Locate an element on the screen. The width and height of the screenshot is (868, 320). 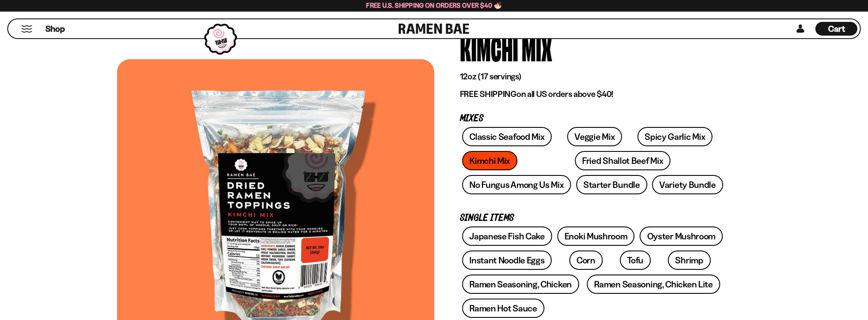
a: Ramen Seasoning, Chicken Lite is located at coordinates (653, 284).